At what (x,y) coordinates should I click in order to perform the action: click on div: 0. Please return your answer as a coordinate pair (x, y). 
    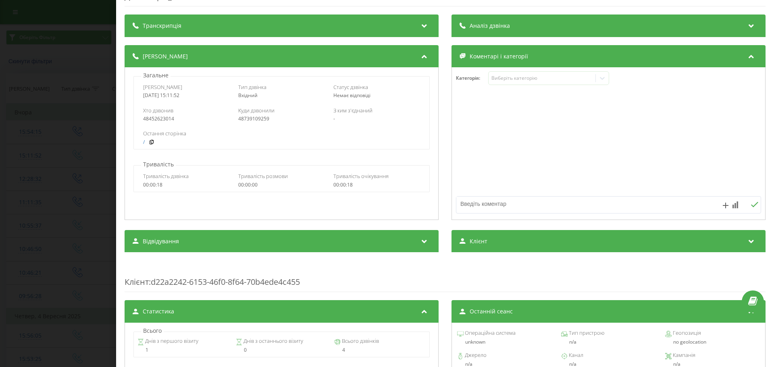
    Looking at the image, I should click on (281, 350).